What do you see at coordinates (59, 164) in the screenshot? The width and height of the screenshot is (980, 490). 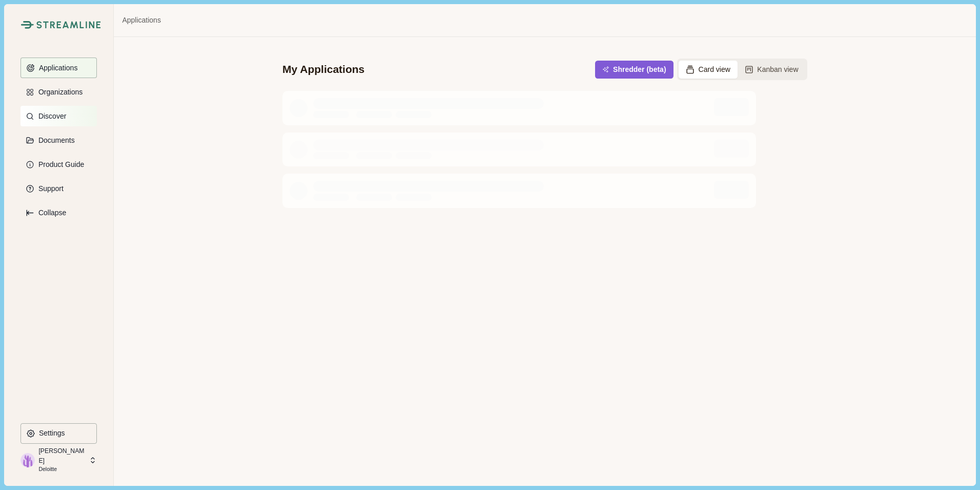 I see `p: Product Guide` at bounding box center [59, 164].